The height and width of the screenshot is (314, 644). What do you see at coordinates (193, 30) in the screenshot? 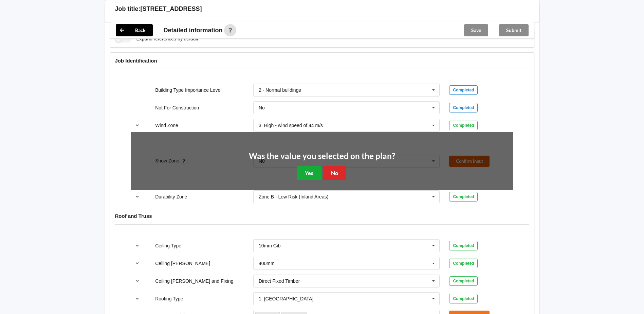
I see `span: Detailed information` at bounding box center [193, 30].